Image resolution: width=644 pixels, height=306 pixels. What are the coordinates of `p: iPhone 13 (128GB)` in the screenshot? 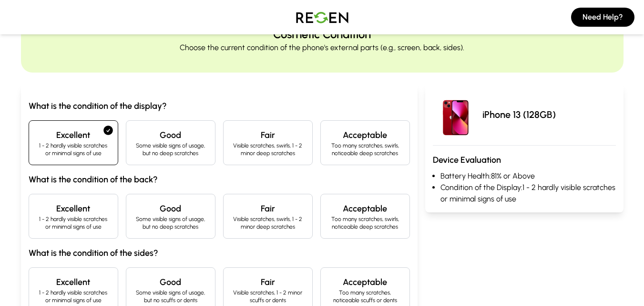 It's located at (519, 115).